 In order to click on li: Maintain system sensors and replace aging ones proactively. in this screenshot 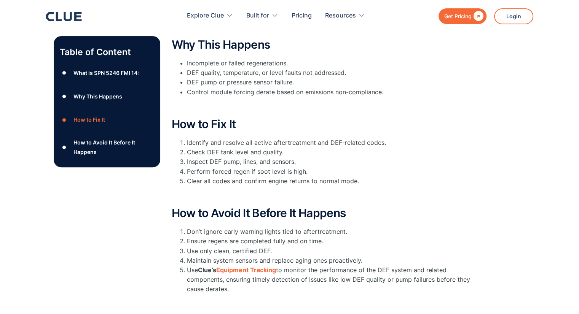, I will do `click(332, 261)`.